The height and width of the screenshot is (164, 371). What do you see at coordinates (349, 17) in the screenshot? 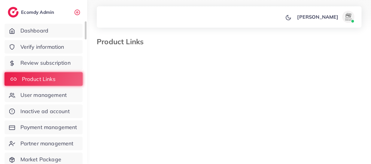
I see `img: avatar` at bounding box center [349, 17].